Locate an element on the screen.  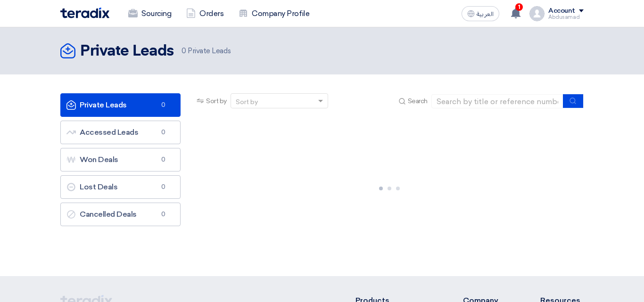
div: Sort by is located at coordinates (247, 102).